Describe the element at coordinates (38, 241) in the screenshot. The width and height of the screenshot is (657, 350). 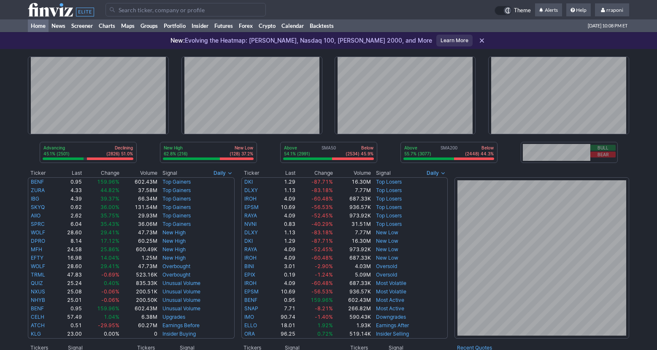
I see `a: DPRO` at that location.